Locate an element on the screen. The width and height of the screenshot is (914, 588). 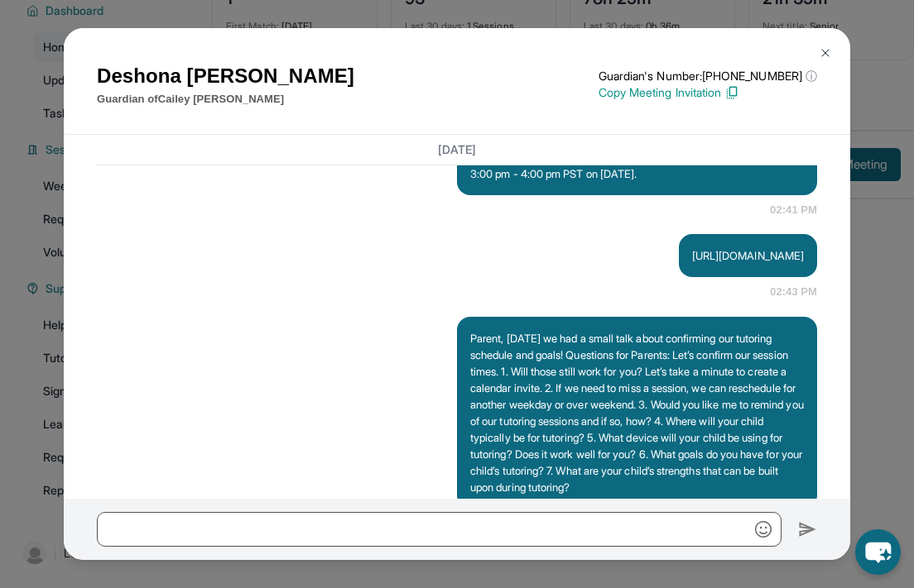
span: ⓘ is located at coordinates (811, 76).